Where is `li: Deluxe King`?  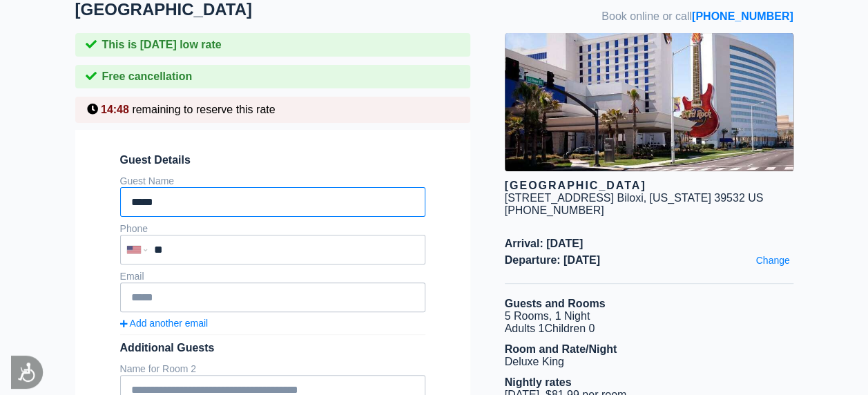
li: Deluxe King is located at coordinates (649, 362).